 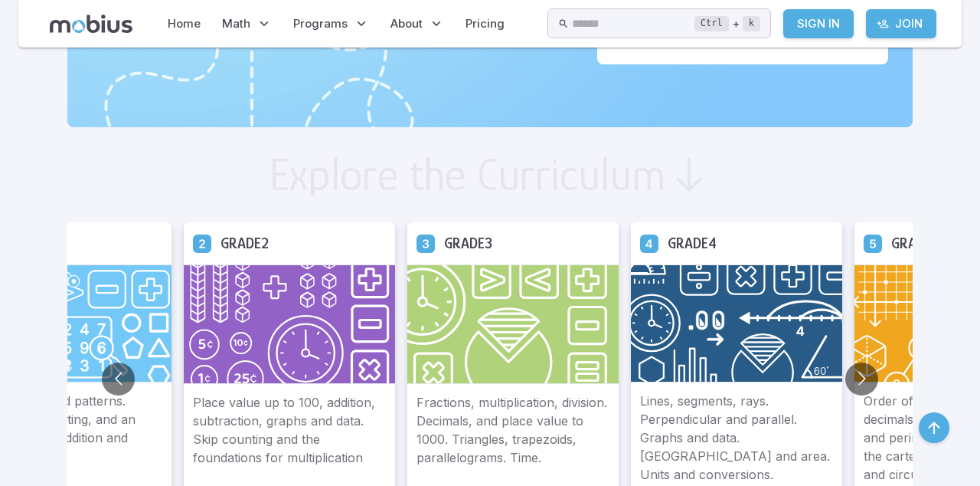 What do you see at coordinates (862, 378) in the screenshot?
I see `button: Go to next slide` at bounding box center [862, 378].